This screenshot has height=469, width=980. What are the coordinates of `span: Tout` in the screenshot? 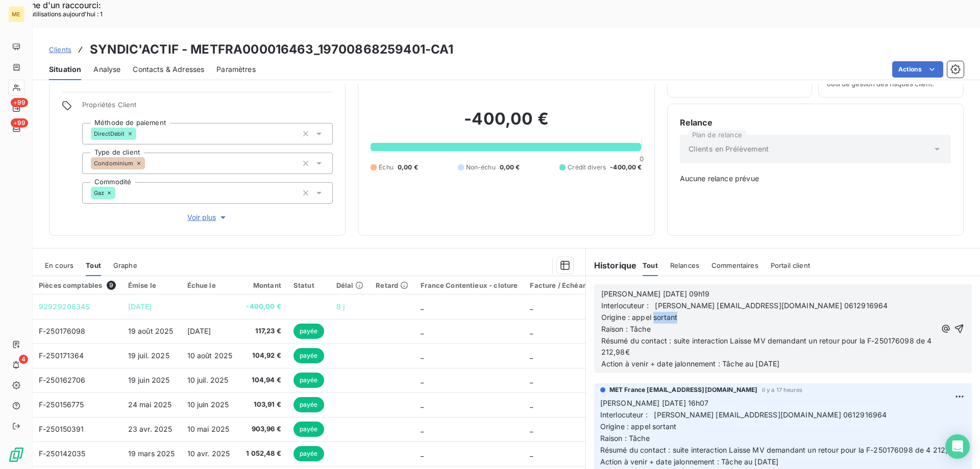 It's located at (650, 266).